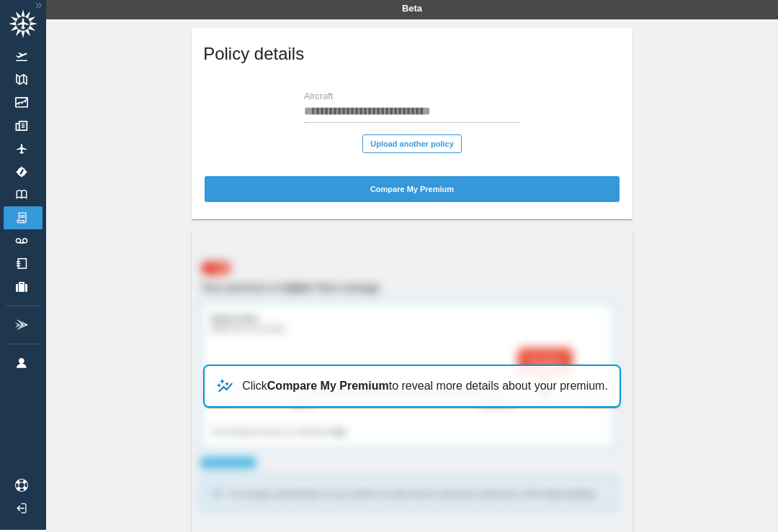 The image size is (778, 532). I want to click on button: Upload another policy, so click(412, 144).